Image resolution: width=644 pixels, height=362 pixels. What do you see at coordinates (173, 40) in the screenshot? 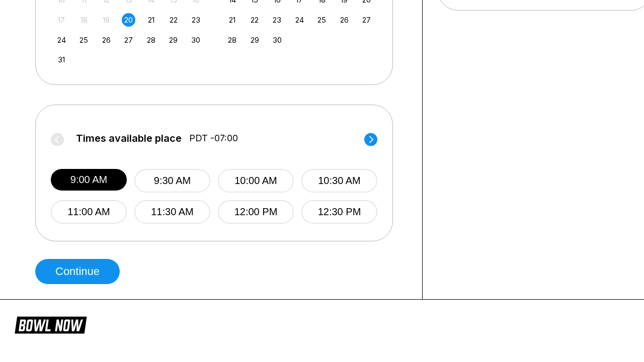
I see `div: Choose Friday, August 29th, 2025` at bounding box center [173, 40].